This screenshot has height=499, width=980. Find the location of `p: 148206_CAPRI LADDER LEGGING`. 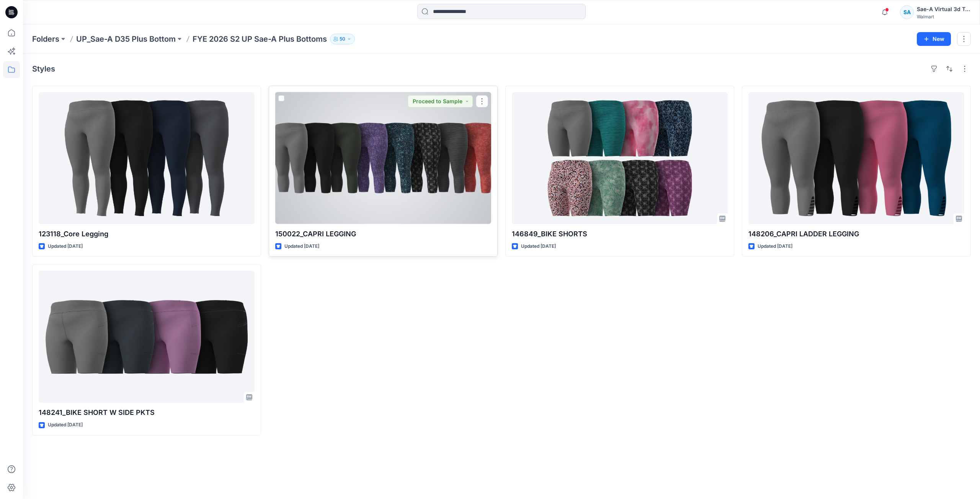

p: 148206_CAPRI LADDER LEGGING is located at coordinates (857, 234).